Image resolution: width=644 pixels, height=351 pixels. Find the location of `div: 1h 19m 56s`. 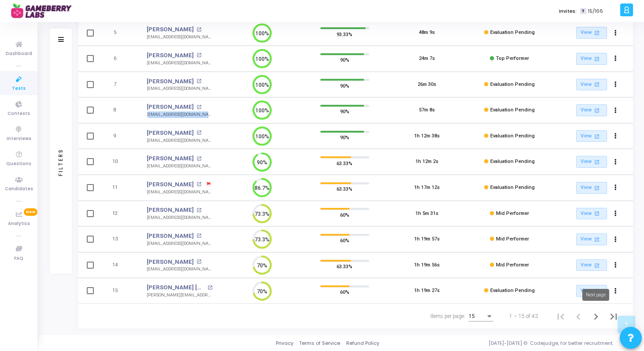

div: 1h 19m 56s is located at coordinates (427, 265).